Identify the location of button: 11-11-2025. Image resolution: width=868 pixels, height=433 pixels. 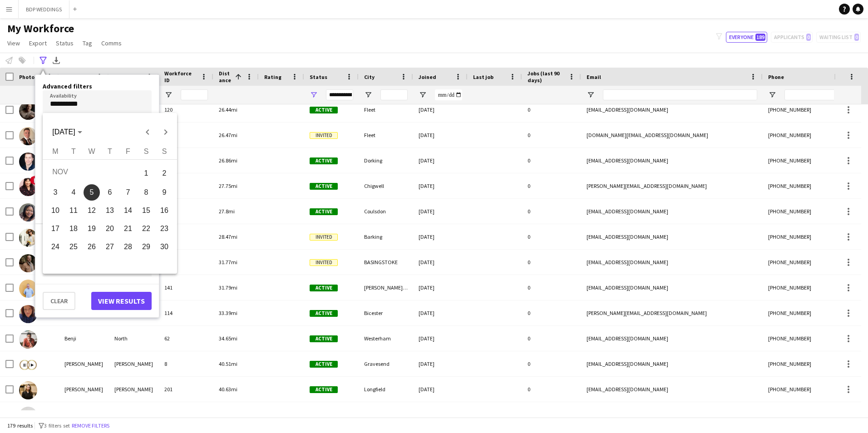
(73, 210).